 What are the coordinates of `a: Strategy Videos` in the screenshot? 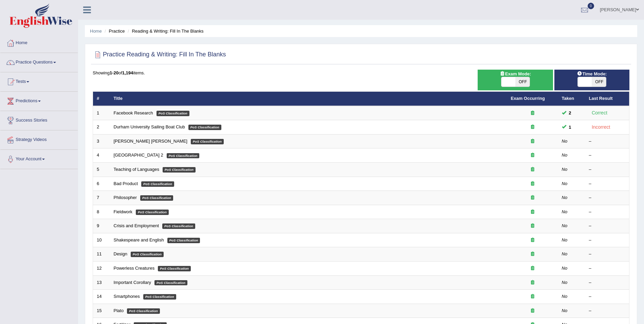 It's located at (39, 139).